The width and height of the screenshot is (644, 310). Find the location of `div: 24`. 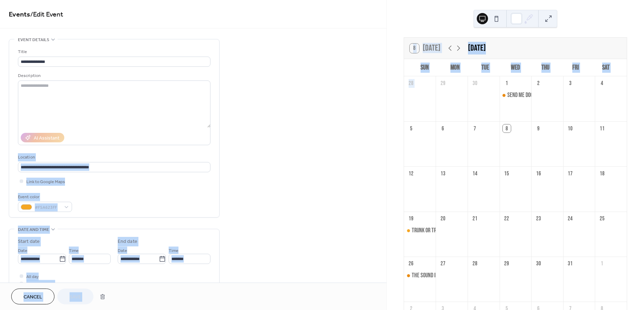

div: 24 is located at coordinates (570, 219).